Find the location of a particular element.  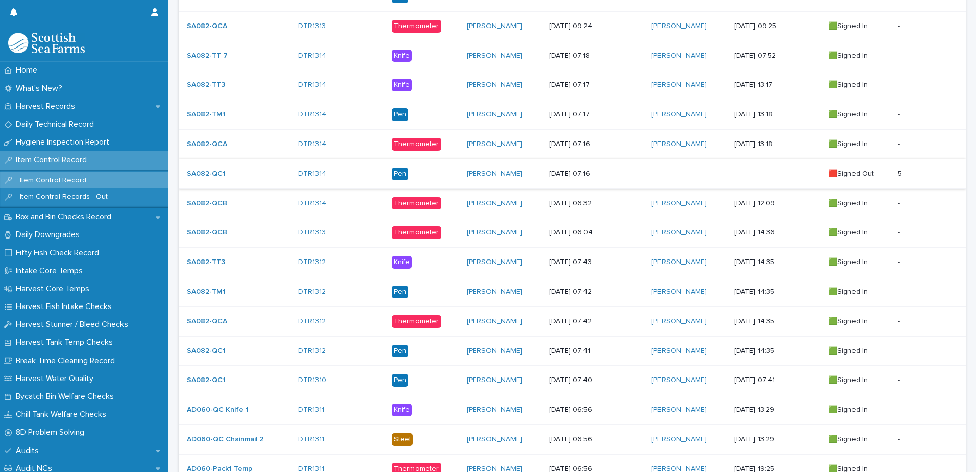

p: Chill Tank Welfare Checks is located at coordinates (63, 414).